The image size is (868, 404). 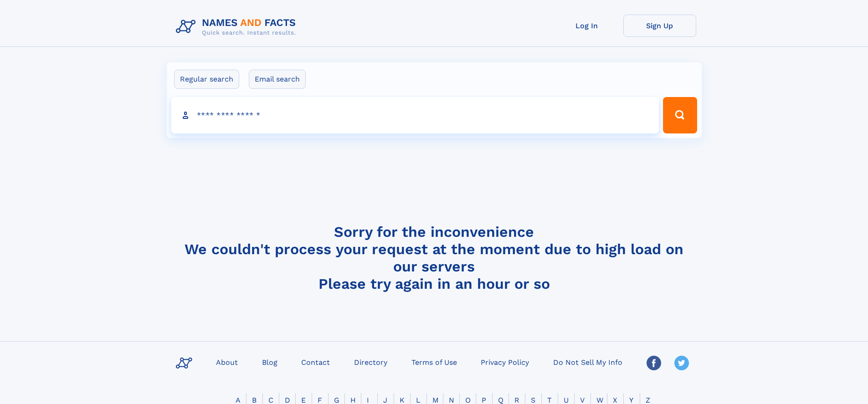 What do you see at coordinates (207, 79) in the screenshot?
I see `label: Regular search` at bounding box center [207, 79].